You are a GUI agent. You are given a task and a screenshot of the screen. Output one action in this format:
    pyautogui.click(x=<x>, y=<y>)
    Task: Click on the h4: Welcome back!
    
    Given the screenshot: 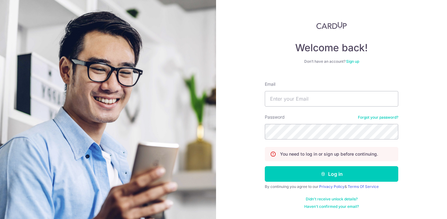 What is the action you would take?
    pyautogui.click(x=332, y=48)
    